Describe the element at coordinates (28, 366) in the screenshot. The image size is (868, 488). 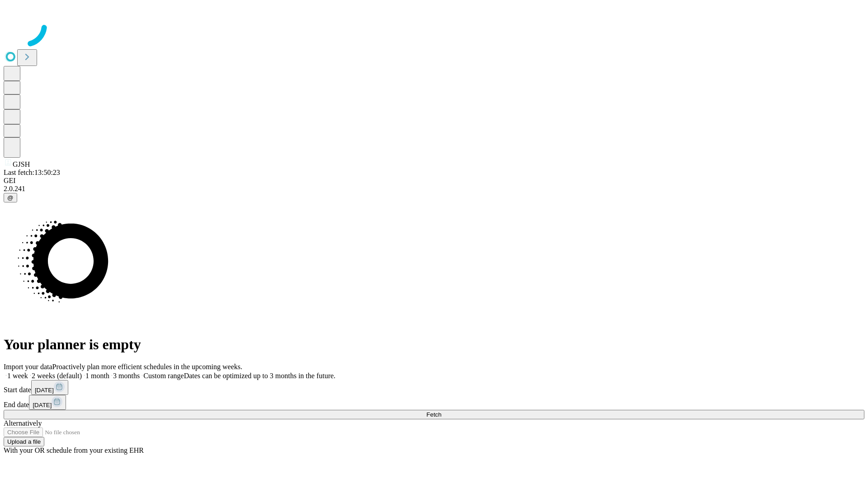
I see `span: Import your data` at that location.